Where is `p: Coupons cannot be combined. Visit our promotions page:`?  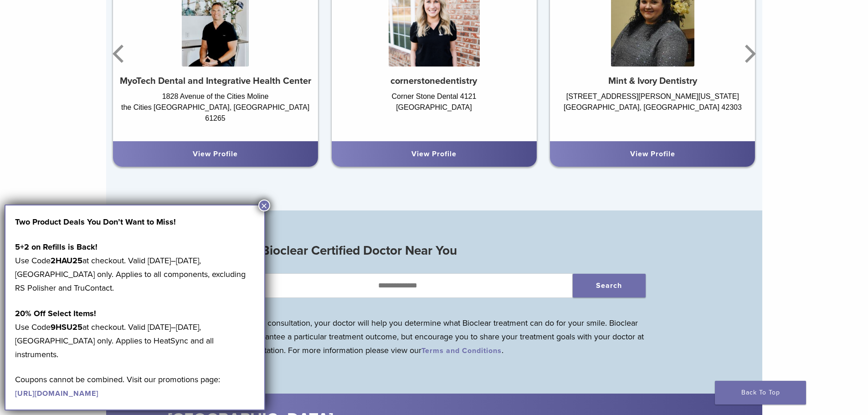 p: Coupons cannot be combined. Visit our promotions page: is located at coordinates (135, 387).